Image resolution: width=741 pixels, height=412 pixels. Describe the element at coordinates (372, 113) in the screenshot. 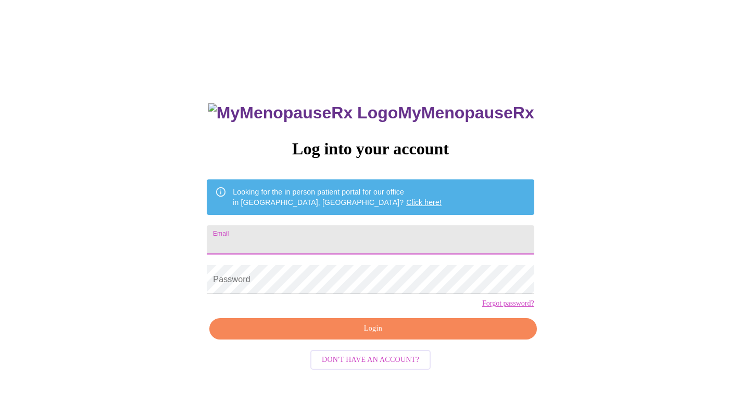

I see `h3: MyMenopauseRx` at that location.